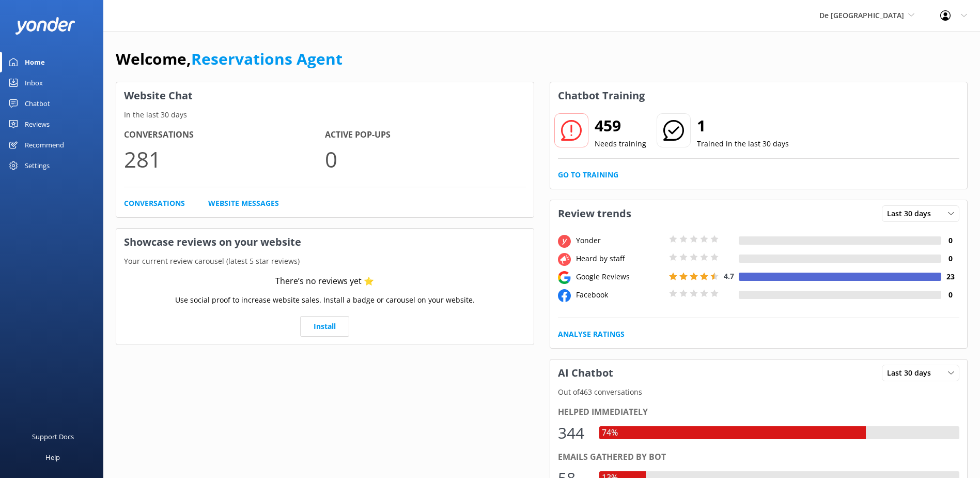  What do you see at coordinates (52, 436) in the screenshot?
I see `div: Support Docs` at bounding box center [52, 436].